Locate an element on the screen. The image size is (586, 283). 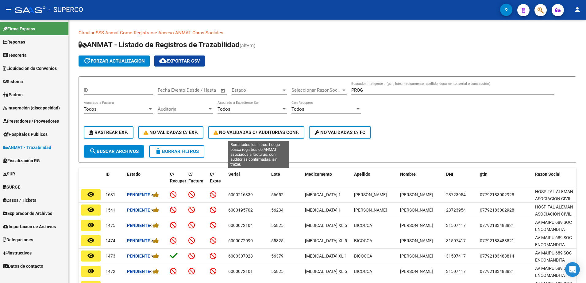
mat-icon: search is located at coordinates (93, 151).